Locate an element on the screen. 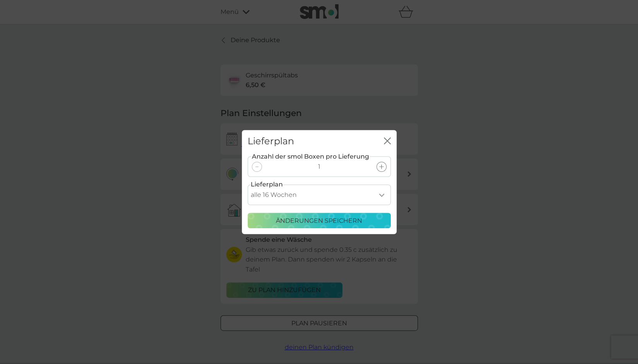  h2: Lieferplan is located at coordinates (271, 141).